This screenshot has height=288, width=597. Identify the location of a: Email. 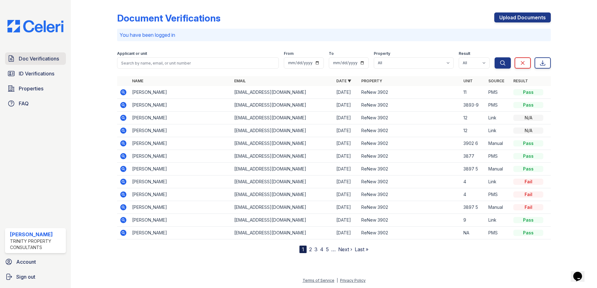
(240, 81).